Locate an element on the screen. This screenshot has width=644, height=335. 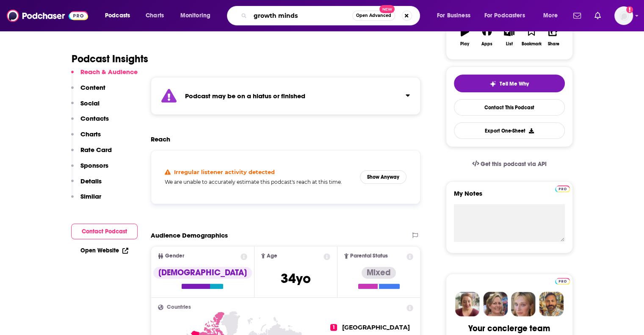
img: User Profile is located at coordinates (624, 16).